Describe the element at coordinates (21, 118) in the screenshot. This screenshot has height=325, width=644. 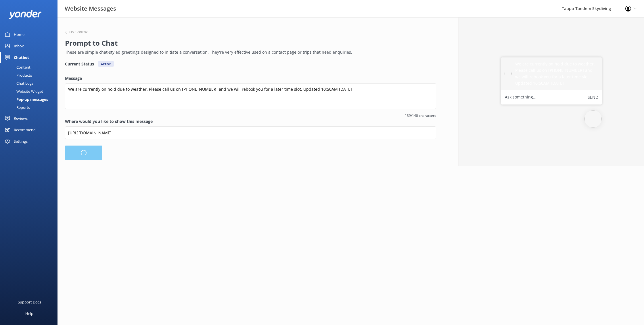
I see `div: Reviews` at that location.